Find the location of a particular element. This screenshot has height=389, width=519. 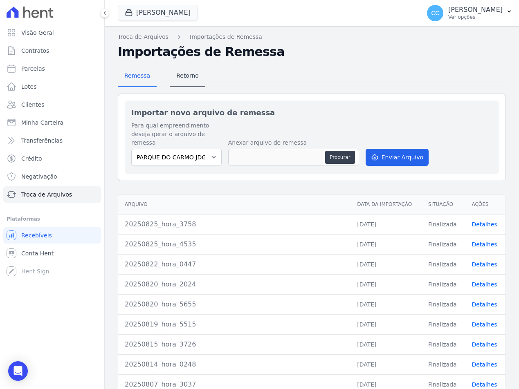

a: Contratos is located at coordinates (52, 51).